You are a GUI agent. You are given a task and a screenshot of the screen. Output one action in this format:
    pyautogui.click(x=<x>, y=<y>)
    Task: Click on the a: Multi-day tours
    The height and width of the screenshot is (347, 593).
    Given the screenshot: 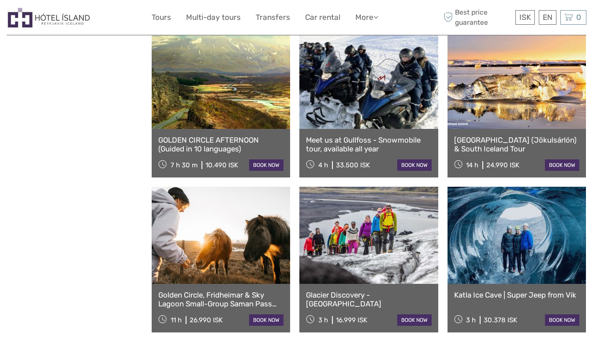 What is the action you would take?
    pyautogui.click(x=214, y=17)
    